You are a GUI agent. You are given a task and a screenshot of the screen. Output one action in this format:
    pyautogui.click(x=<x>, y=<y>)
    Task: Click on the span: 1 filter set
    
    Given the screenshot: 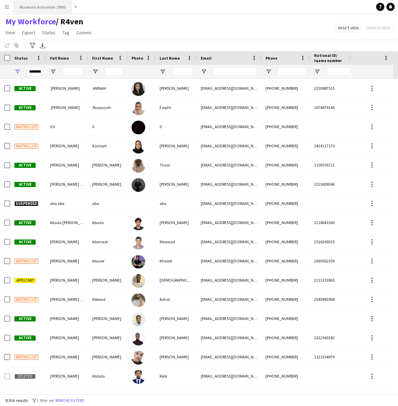 What is the action you would take?
    pyautogui.click(x=45, y=400)
    